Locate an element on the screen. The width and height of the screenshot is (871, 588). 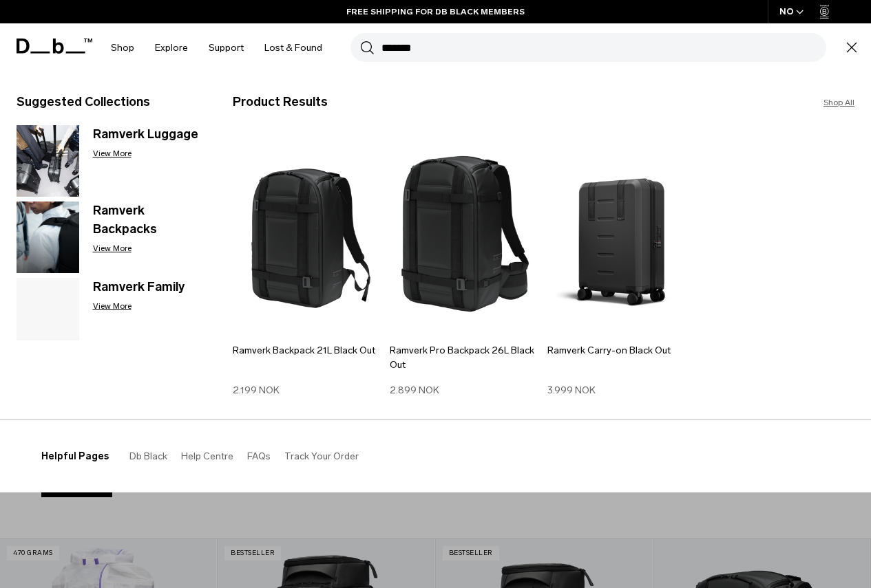
a: Ramverk Carry-on Black Out Ramverk Carry-on Black Out 3.999 NOK is located at coordinates (623, 265).